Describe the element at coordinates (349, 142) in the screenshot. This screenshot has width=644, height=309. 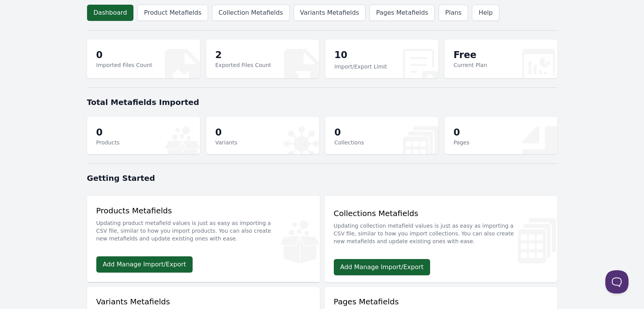
I see `p: Collections` at that location.